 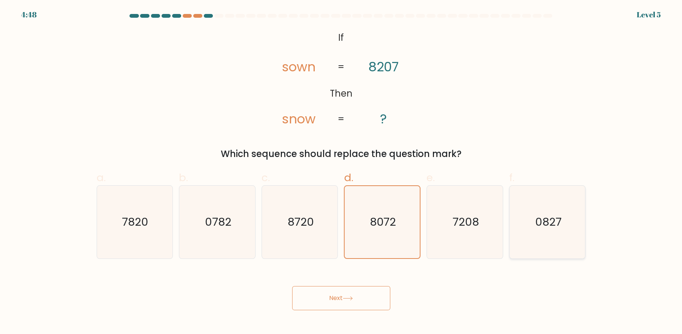 I want to click on span: b., so click(x=183, y=177).